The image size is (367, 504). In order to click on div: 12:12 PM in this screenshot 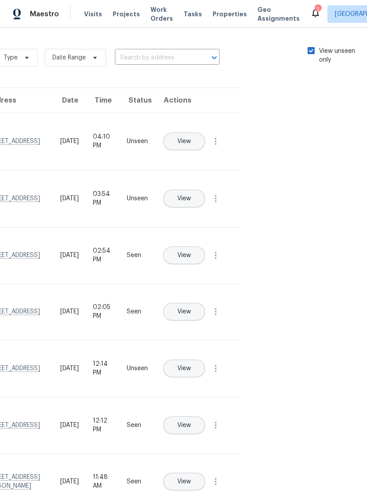, I will do `click(103, 425)`.